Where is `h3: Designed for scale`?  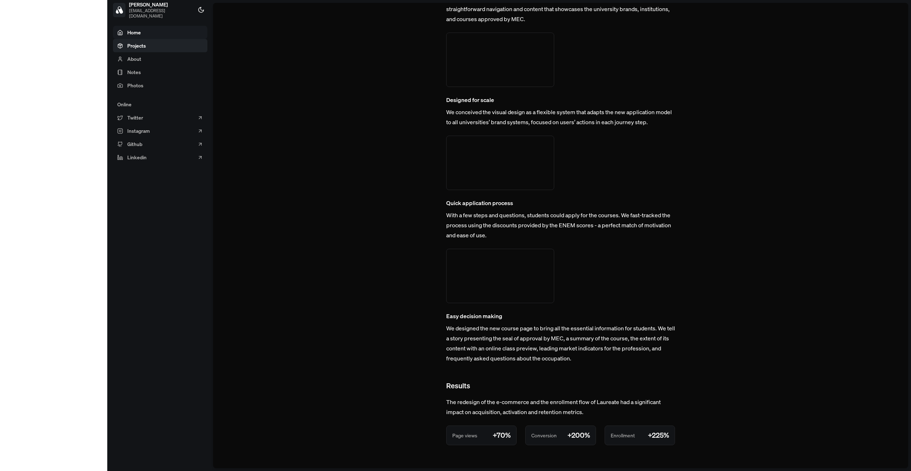 h3: Designed for scale is located at coordinates (561, 100).